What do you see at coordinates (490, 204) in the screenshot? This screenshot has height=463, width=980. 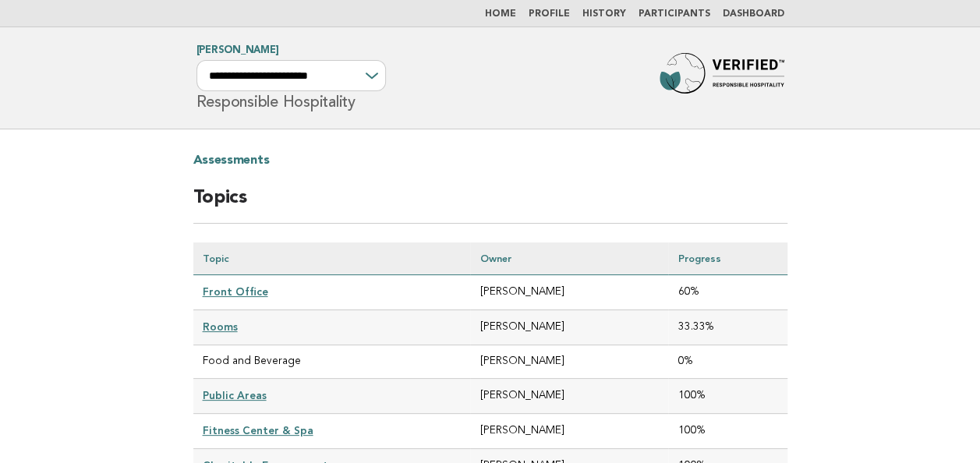 I see `h2: Topics` at bounding box center [490, 204].